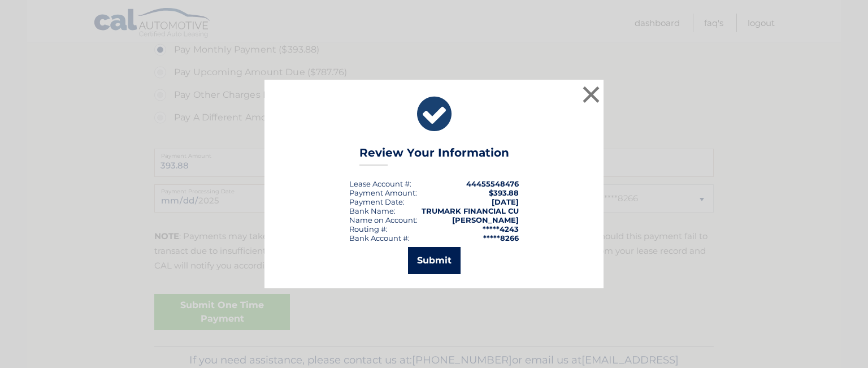 The width and height of the screenshot is (868, 368). Describe the element at coordinates (380, 184) in the screenshot. I see `div: Lease Account #:` at that location.